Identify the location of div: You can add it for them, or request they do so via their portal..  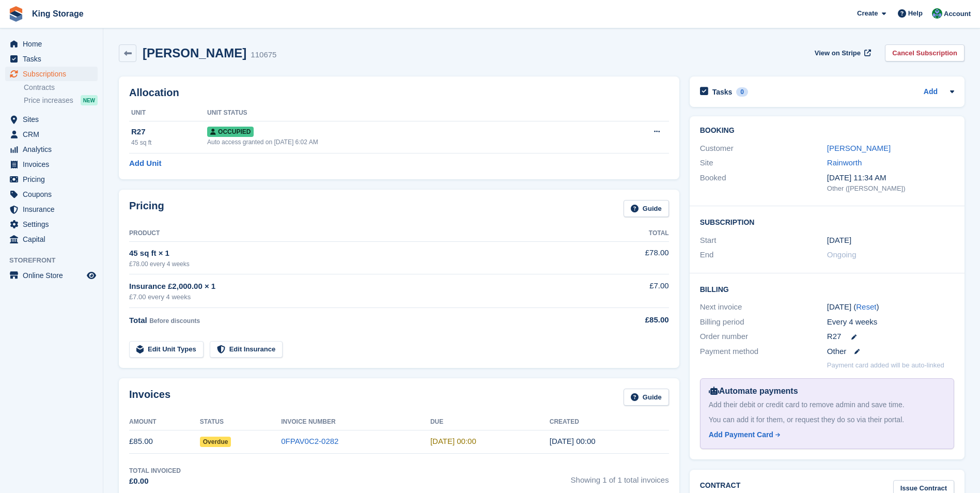
(827, 420).